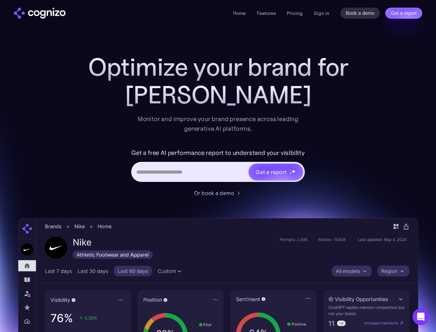 This screenshot has width=436, height=332. Describe the element at coordinates (276, 172) in the screenshot. I see `a: Get a reportstarstarstar` at that location.